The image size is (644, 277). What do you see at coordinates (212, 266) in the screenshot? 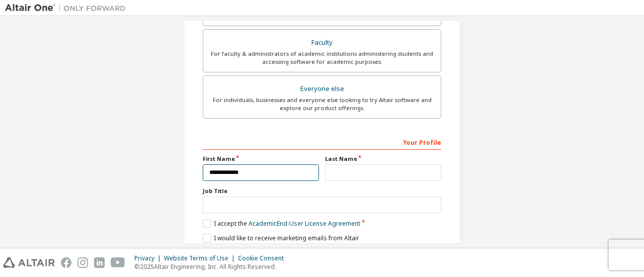
I see `p: © 2025 Altair Engineering, Inc. All Rights Reserved.` at bounding box center [212, 266].